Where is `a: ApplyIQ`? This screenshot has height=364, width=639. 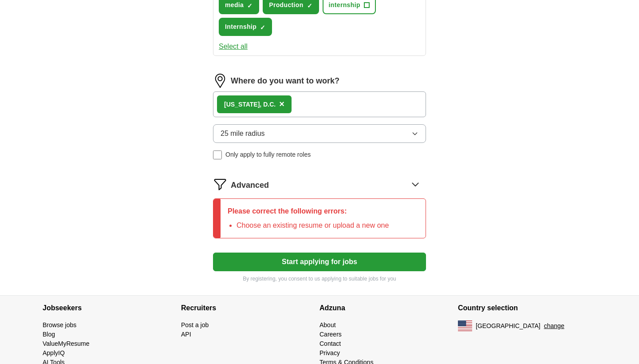
a: ApplyIQ is located at coordinates (54, 353).